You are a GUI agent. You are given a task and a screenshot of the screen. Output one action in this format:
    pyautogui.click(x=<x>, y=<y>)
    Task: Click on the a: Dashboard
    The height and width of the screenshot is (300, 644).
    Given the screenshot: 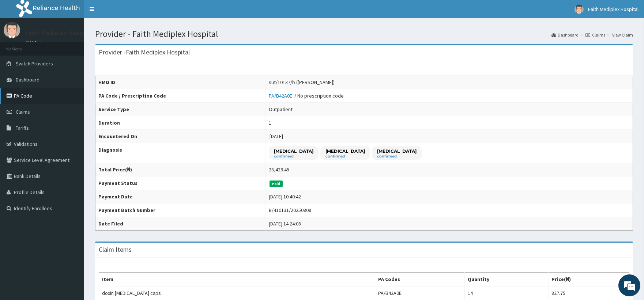 What is the action you would take?
    pyautogui.click(x=565, y=35)
    